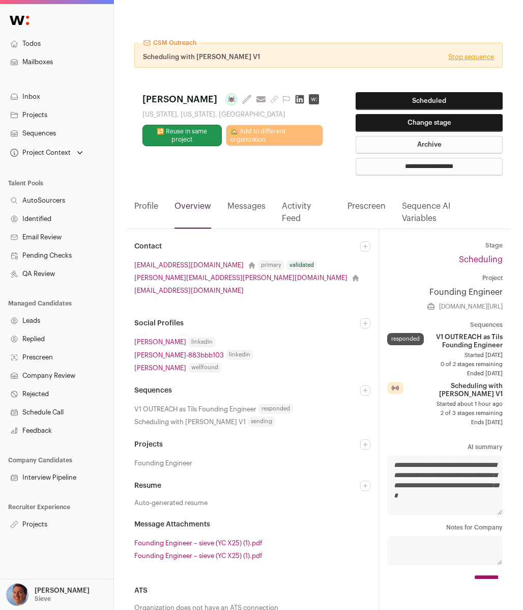  I want to click on a: Prescreen, so click(367, 214).